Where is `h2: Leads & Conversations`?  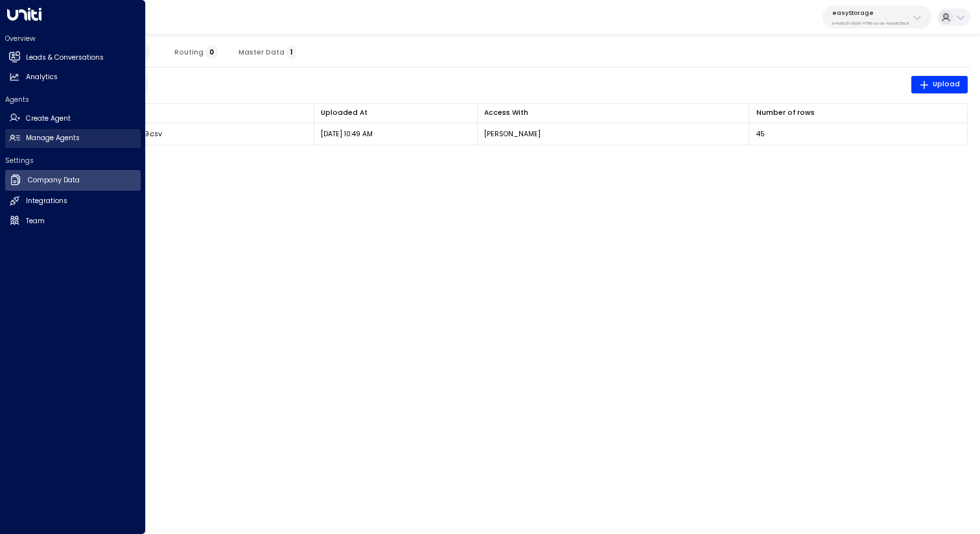
h2: Leads & Conversations is located at coordinates (65, 58).